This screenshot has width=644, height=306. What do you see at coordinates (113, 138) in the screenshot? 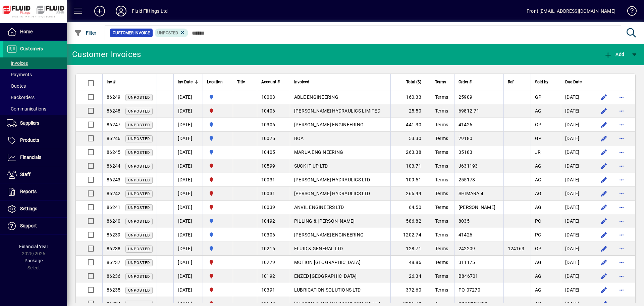
I see `span: 86246` at bounding box center [113, 138].